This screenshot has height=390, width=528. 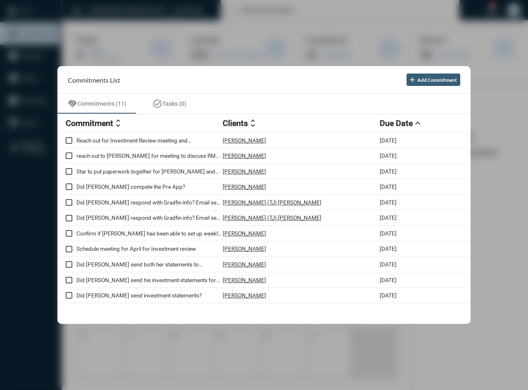 I want to click on span: Commitments (11), so click(x=102, y=104).